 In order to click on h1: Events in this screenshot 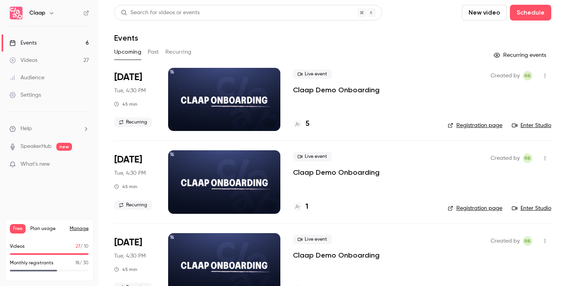, I will do `click(126, 38)`.